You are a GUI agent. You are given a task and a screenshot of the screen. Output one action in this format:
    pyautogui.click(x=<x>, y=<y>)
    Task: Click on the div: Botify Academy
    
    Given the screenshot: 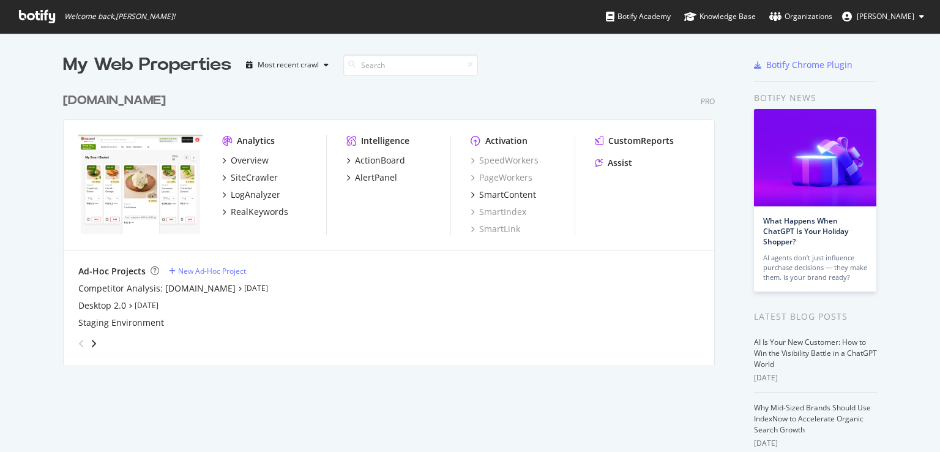 What is the action you would take?
    pyautogui.click(x=639, y=17)
    